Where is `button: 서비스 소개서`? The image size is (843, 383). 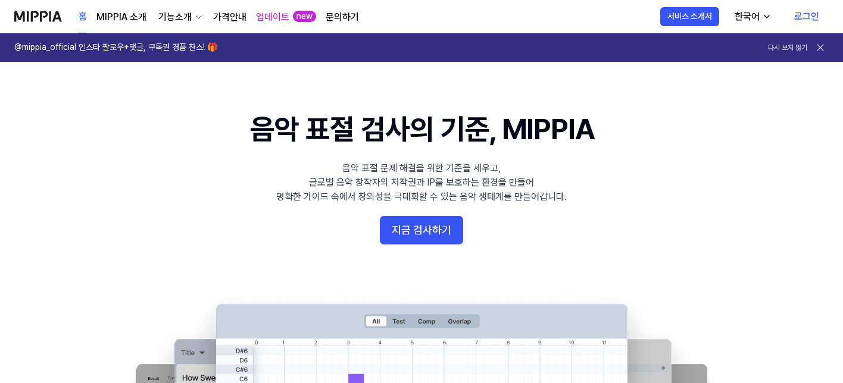 button: 서비스 소개서 is located at coordinates (689, 17).